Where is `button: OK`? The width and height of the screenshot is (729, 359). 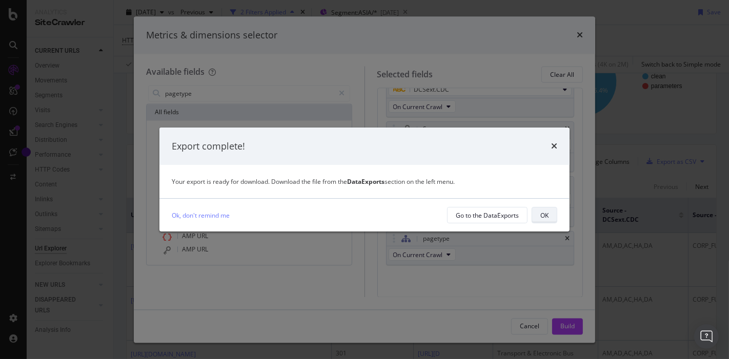
button: OK is located at coordinates (544, 215).